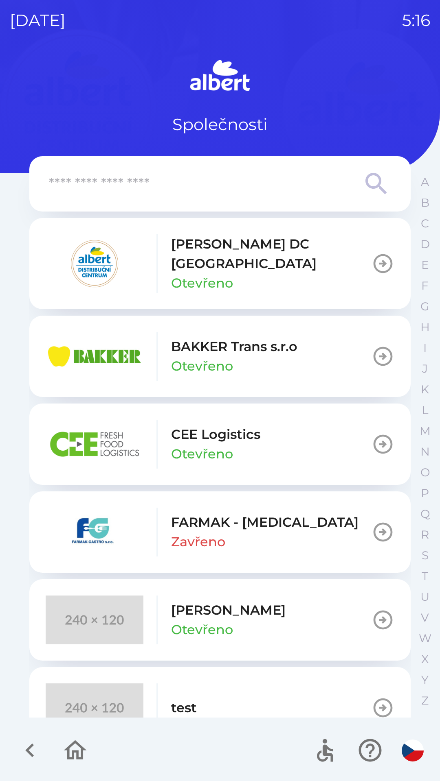 The width and height of the screenshot is (440, 781). Describe the element at coordinates (234, 347) in the screenshot. I see `p: BAKKER Trans s.r.o` at that location.